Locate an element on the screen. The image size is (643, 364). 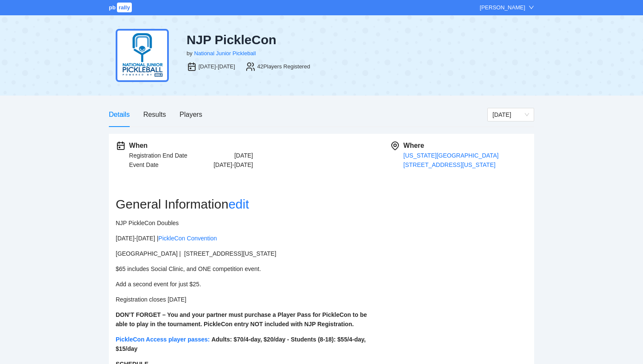
div: Details is located at coordinates (119, 114).